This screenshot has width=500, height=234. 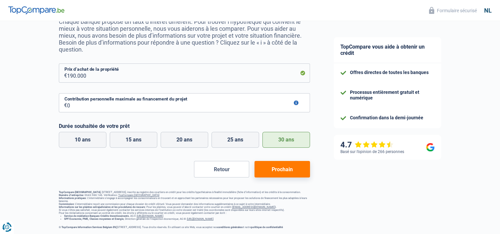 I want to click on p: Pour les réclamations concernant un contrat de crédit, les droits y afférents ou le courtier en c..., so click(x=184, y=213).